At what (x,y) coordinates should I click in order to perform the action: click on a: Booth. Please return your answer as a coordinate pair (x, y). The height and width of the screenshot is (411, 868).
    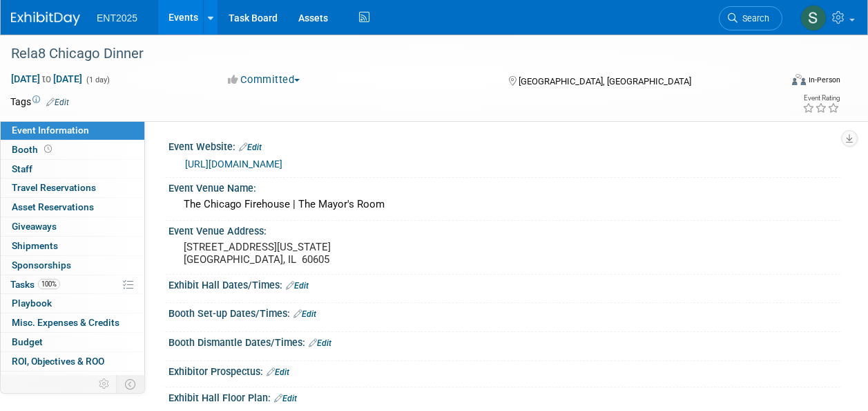
    Looking at the image, I should click on (72, 150).